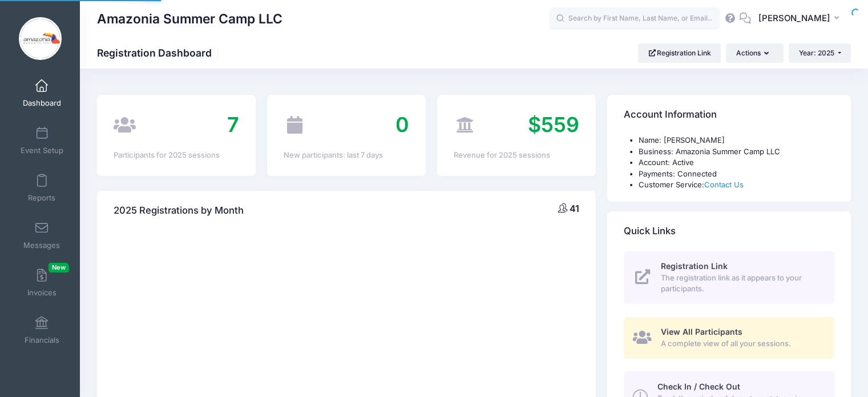  Describe the element at coordinates (177, 155) in the screenshot. I see `div: Participants for 2025 sessions` at that location.